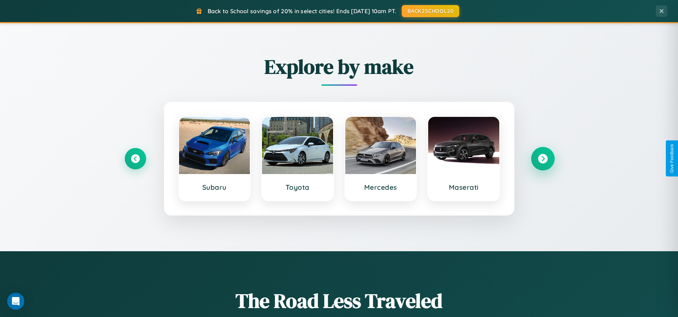 This screenshot has width=678, height=317. I want to click on h3: Maserati, so click(464, 187).